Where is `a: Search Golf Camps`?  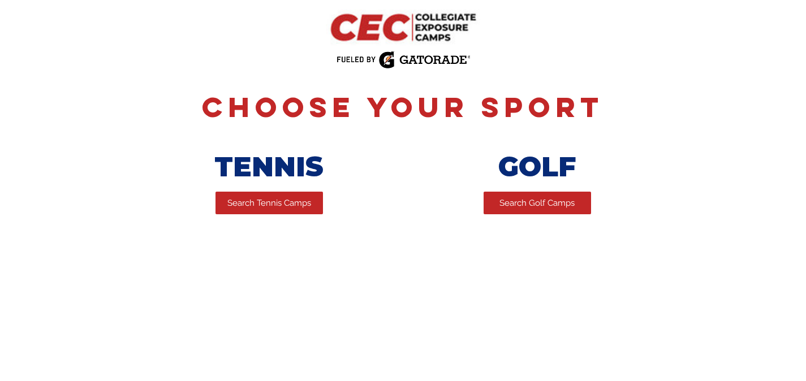 a: Search Golf Camps is located at coordinates (537, 203).